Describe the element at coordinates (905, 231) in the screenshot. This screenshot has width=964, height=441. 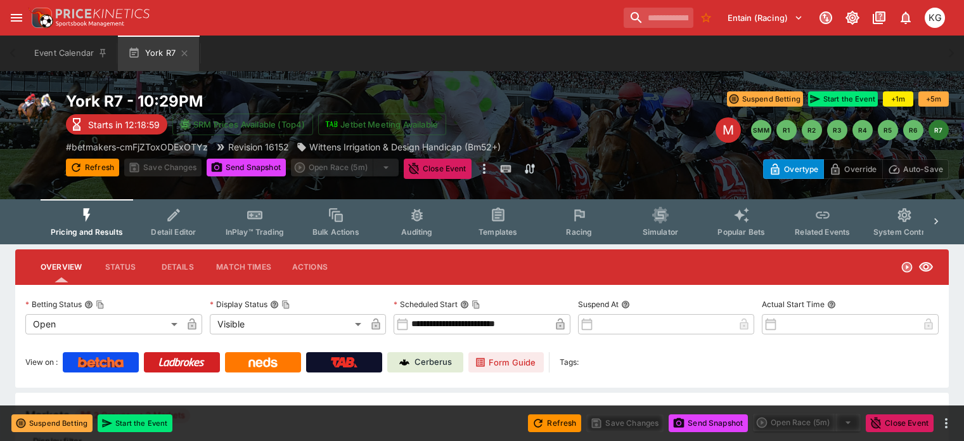
I see `span: System Controls` at that location.